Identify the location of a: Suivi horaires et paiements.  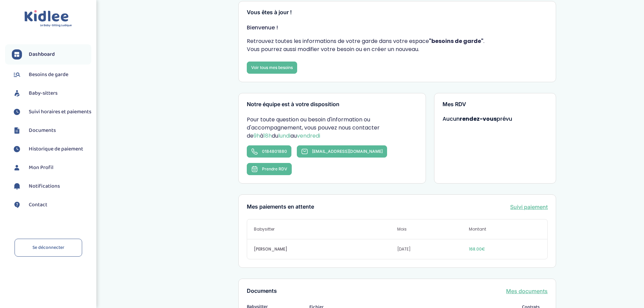
(51, 112).